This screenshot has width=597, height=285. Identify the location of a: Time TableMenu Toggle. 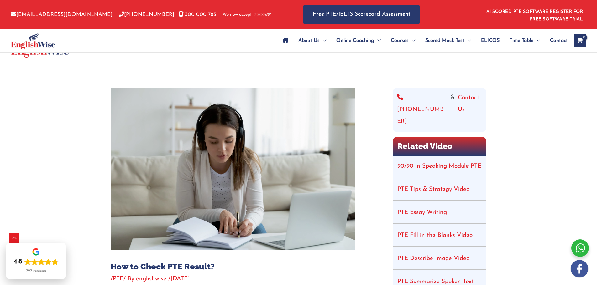
(524, 41).